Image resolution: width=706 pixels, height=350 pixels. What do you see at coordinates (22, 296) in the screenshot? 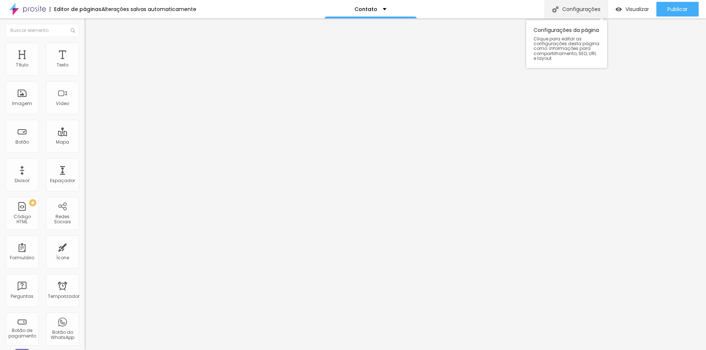
I see `font: Perguntas` at bounding box center [22, 296].